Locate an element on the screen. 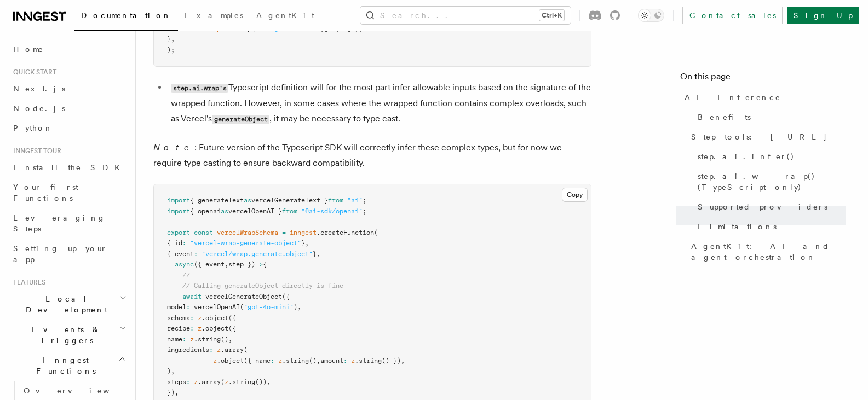  a: Next.js is located at coordinates (68, 89).